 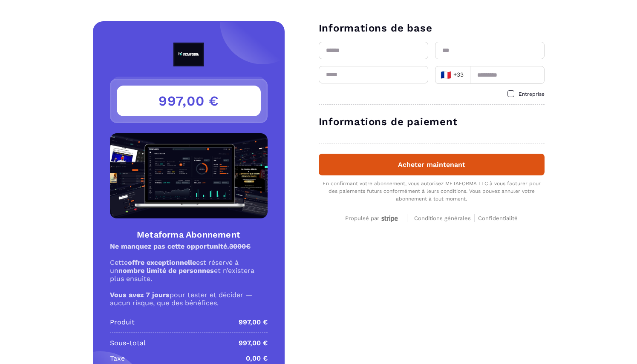 What do you see at coordinates (189, 270) in the screenshot?
I see `p: Cette est réservé à un et n’existera plus ensuite.` at bounding box center [189, 270].